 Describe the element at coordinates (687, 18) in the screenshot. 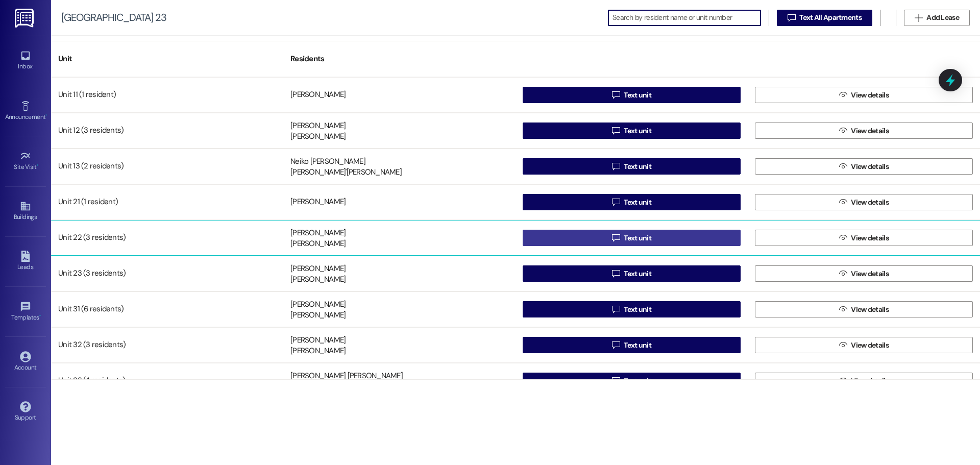

I see `input: Search by resident name or unit number` at that location.